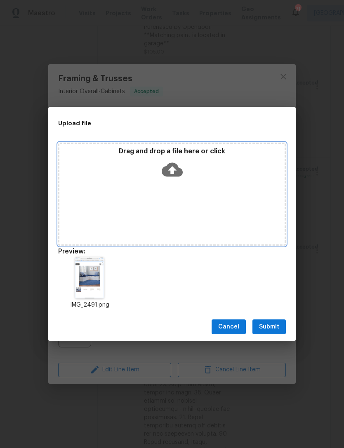 This screenshot has width=344, height=448. I want to click on button: Submit, so click(269, 327).